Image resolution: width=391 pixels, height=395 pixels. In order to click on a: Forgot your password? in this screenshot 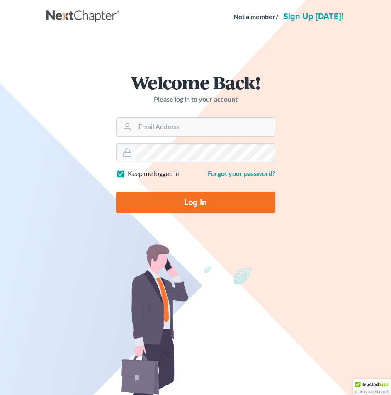, I will do `click(241, 173)`.